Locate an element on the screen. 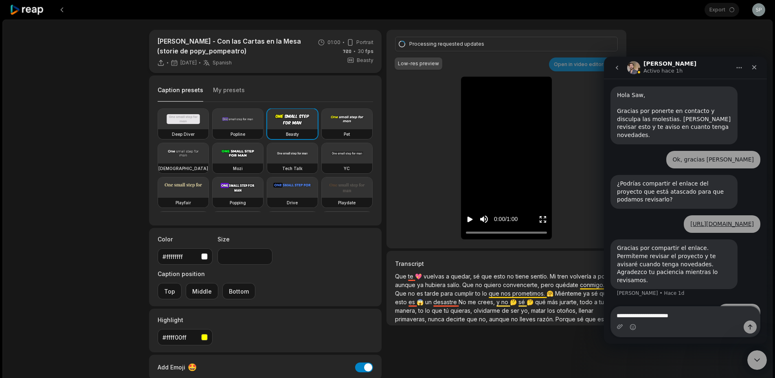  span: Miénteme is located at coordinates (569, 293).